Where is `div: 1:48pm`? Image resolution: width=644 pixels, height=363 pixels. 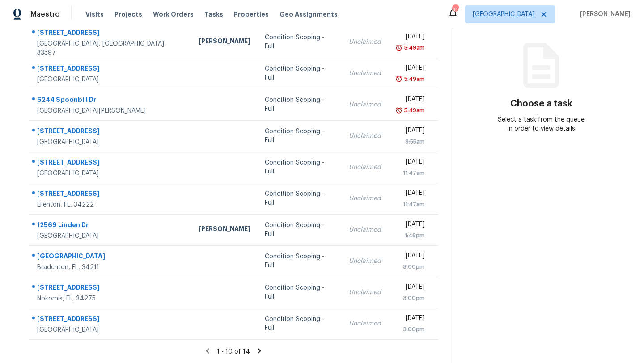 div: 1:48pm is located at coordinates (409, 235).